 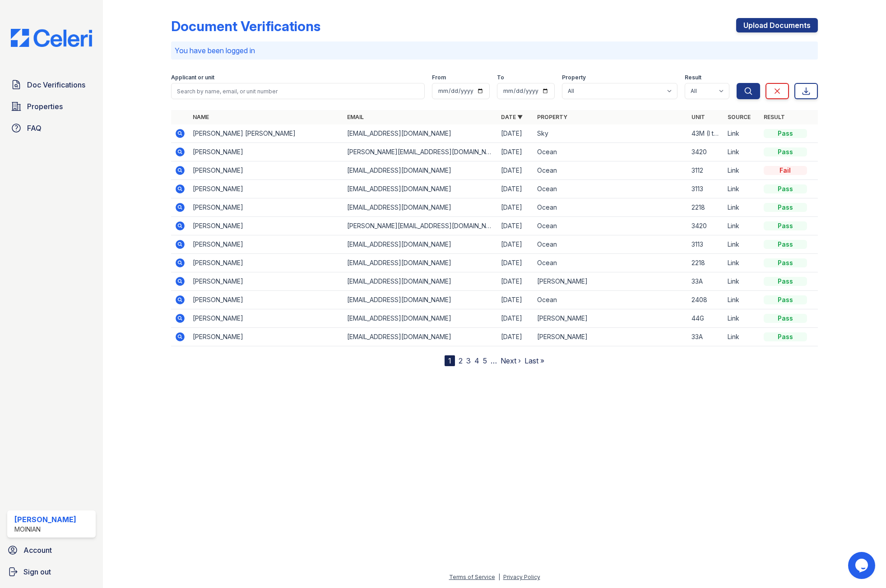 What do you see at coordinates (52, 572) in the screenshot?
I see `button: Sign out` at bounding box center [52, 572].